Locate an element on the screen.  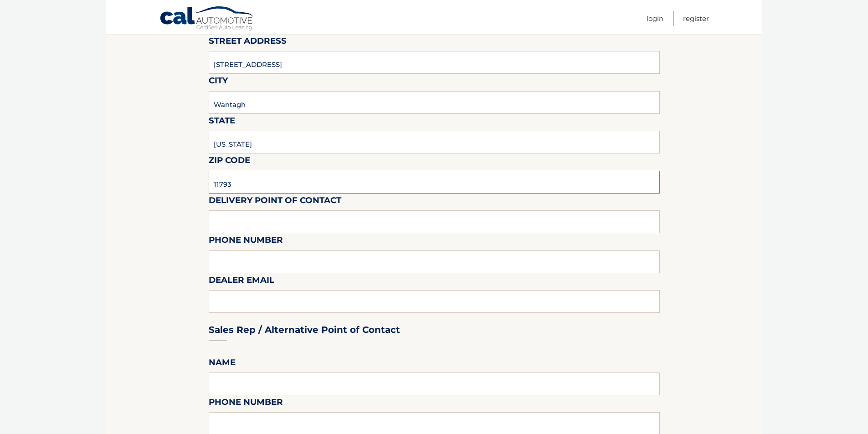
a: Login is located at coordinates (655, 18).